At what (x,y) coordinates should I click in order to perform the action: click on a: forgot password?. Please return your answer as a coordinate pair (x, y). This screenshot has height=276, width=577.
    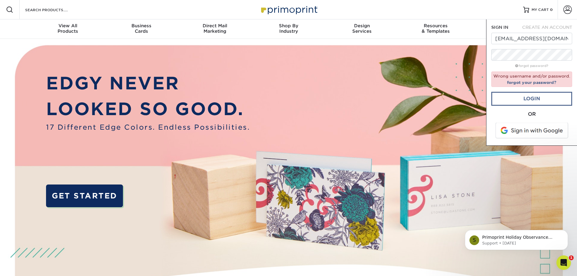
    Looking at the image, I should click on (532, 66).